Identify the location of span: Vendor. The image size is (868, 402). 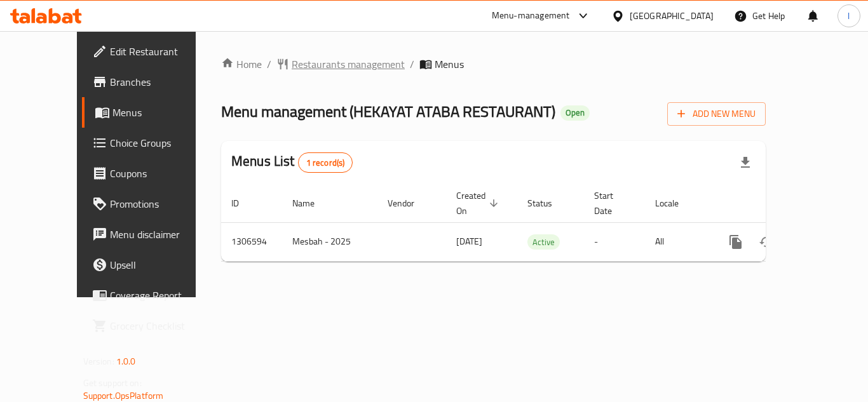
(409, 203).